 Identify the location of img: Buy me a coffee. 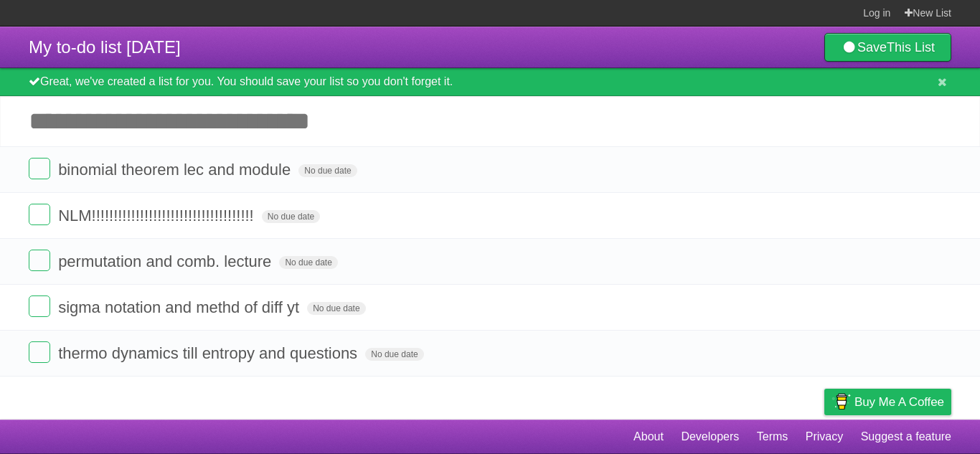
(841, 402).